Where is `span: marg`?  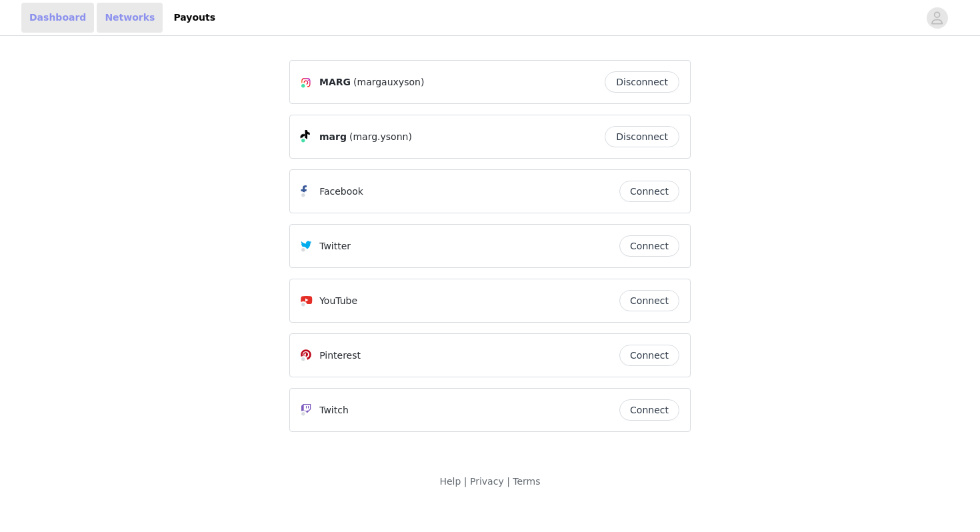
span: marg is located at coordinates (333, 136).